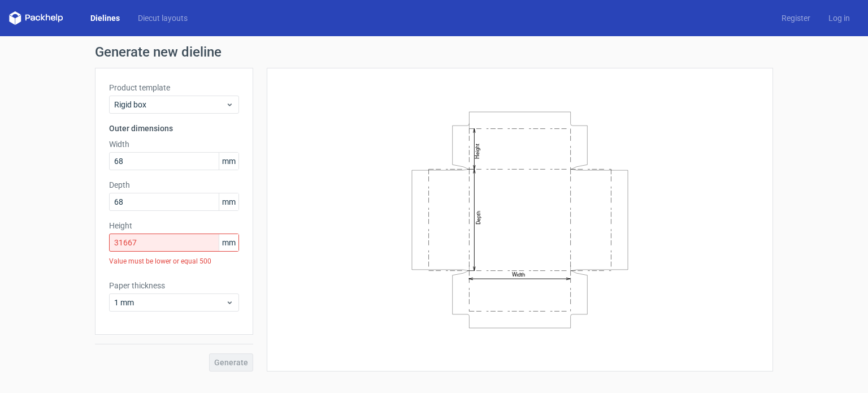 The image size is (868, 393). What do you see at coordinates (434, 52) in the screenshot?
I see `h1: Generate new dieline` at bounding box center [434, 52].